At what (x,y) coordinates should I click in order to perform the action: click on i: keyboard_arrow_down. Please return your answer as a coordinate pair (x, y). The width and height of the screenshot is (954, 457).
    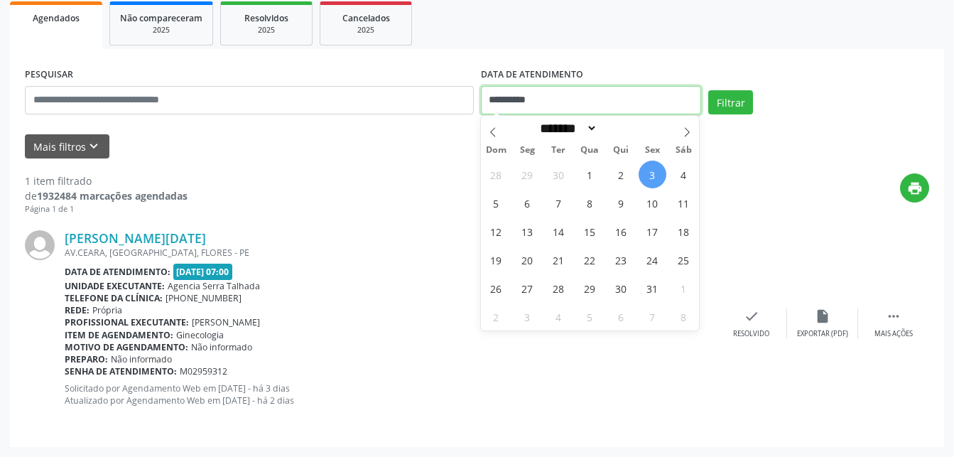
    Looking at the image, I should click on (94, 146).